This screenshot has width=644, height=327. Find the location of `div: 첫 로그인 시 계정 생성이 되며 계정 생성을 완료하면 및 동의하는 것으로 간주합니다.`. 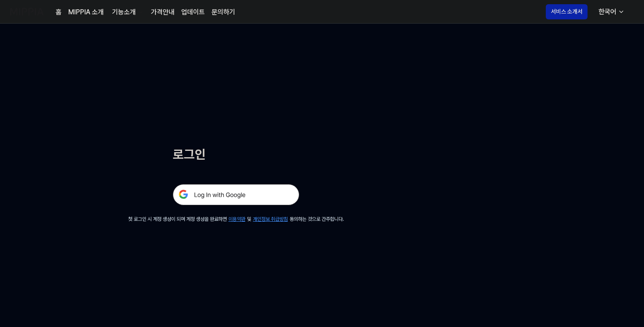

div: 첫 로그인 시 계정 생성이 되며 계정 생성을 완료하면 및 동의하는 것으로 간주합니다. is located at coordinates (236, 219).